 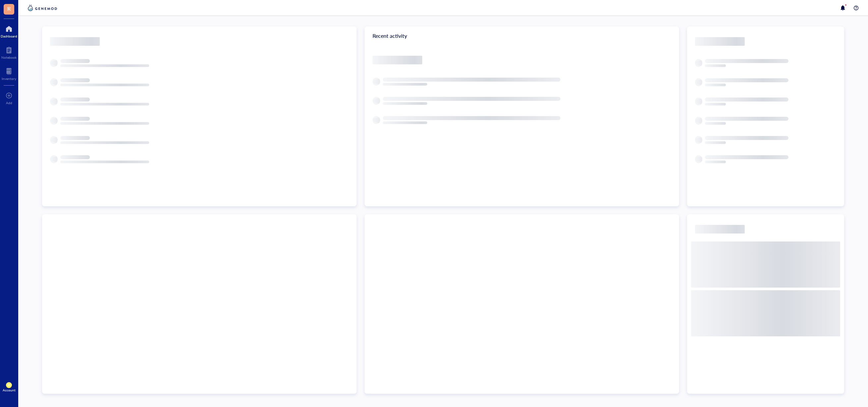 What do you see at coordinates (9, 52) in the screenshot?
I see `a: Notebook` at bounding box center [9, 52].